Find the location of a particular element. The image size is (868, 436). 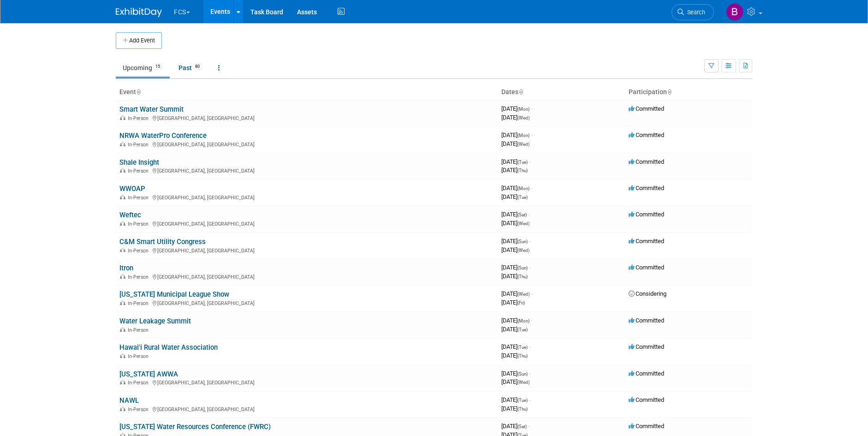

a: Smart Water Summit is located at coordinates (151, 110).